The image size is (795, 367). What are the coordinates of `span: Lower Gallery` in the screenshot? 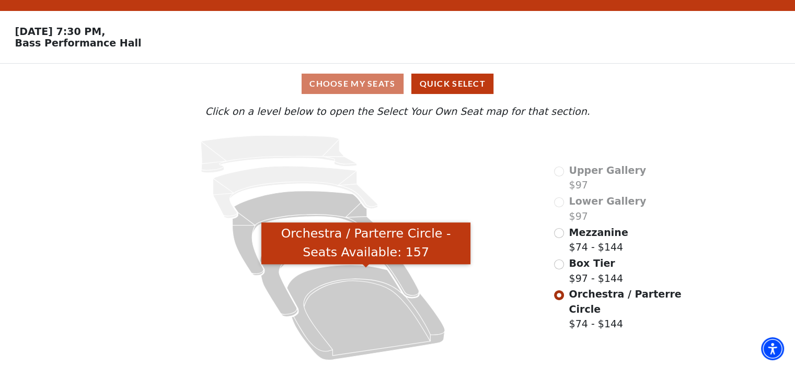 It's located at (607, 201).